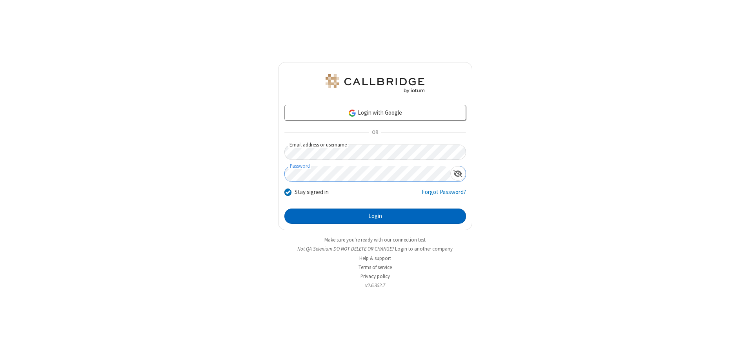 The width and height of the screenshot is (750, 357). Describe the element at coordinates (368, 173) in the screenshot. I see `input: Password` at that location.